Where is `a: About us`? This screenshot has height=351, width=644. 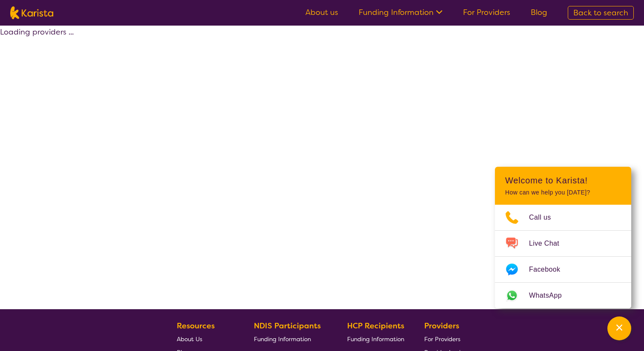
a: About us is located at coordinates (322, 12).